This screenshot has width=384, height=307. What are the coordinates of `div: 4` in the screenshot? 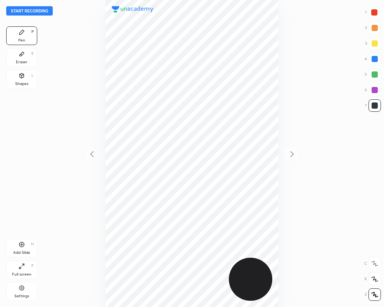 It's located at (373, 59).